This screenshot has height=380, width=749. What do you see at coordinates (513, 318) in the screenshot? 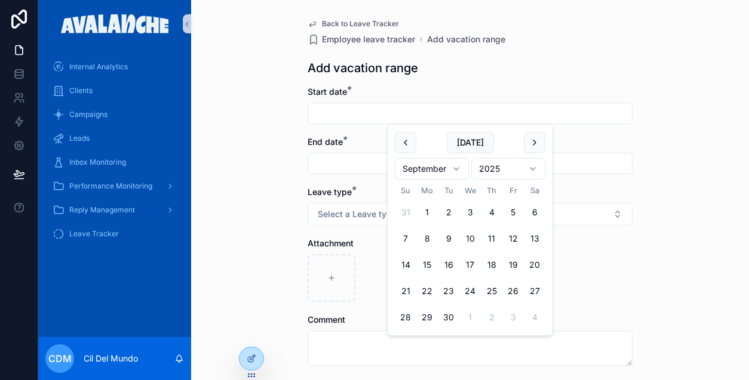
I see `button: Friday, October 3rd, 2025` at bounding box center [513, 318].